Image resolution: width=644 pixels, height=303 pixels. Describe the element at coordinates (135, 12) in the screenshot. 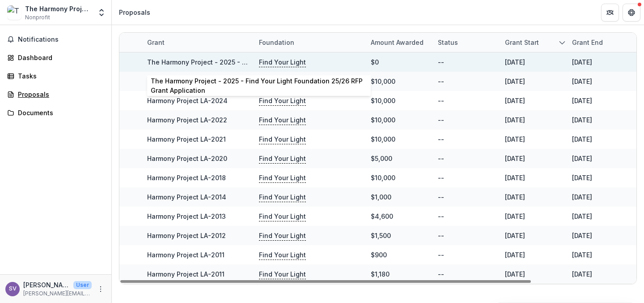

I see `nav: breadcrumb` at that location.